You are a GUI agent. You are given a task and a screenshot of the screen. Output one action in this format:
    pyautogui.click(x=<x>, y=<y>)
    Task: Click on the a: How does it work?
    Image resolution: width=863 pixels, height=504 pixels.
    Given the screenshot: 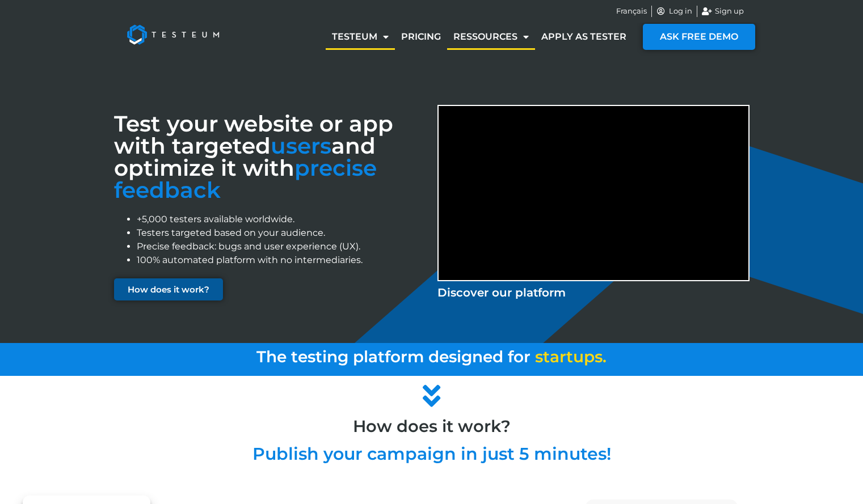 What is the action you would take?
    pyautogui.click(x=169, y=289)
    